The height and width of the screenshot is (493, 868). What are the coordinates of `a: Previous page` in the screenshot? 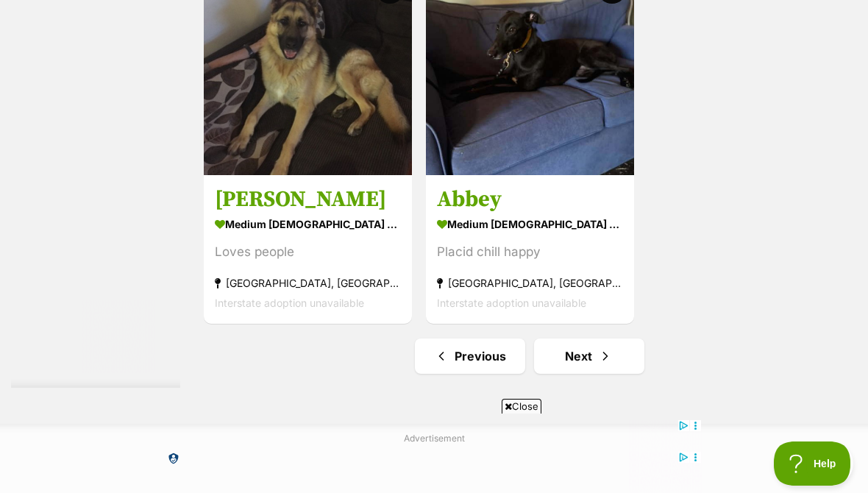 It's located at (470, 356).